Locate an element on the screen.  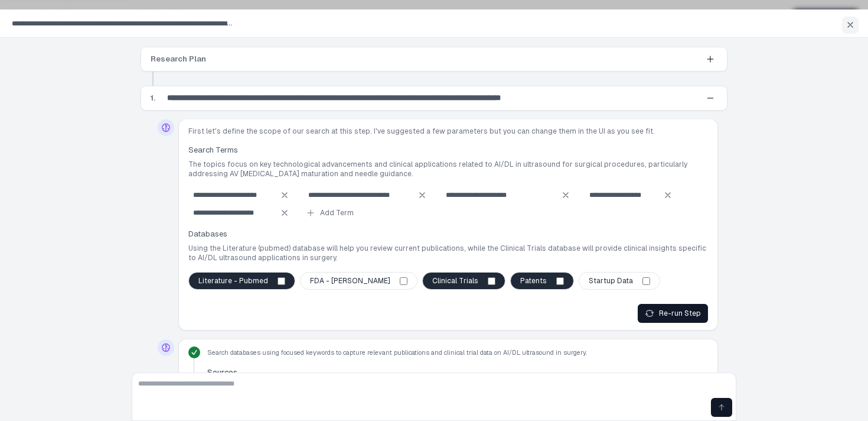
span: Search databases using focused keywords to capture relevant publications and clinical trial data ... is located at coordinates (397, 352).